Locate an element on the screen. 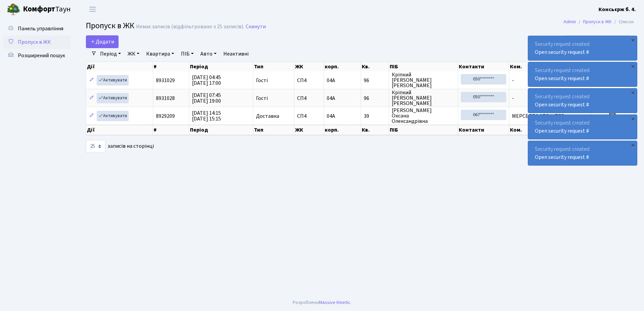 Image resolution: width=644 pixels, height=311 pixels. span: 8931029 is located at coordinates (165, 80).